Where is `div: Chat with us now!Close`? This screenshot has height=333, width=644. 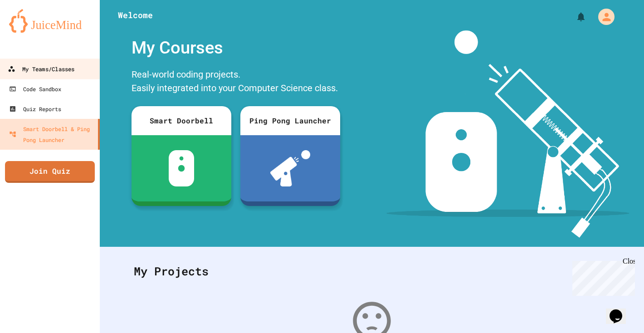 div: Chat with us now!Close is located at coordinates (33, 30).